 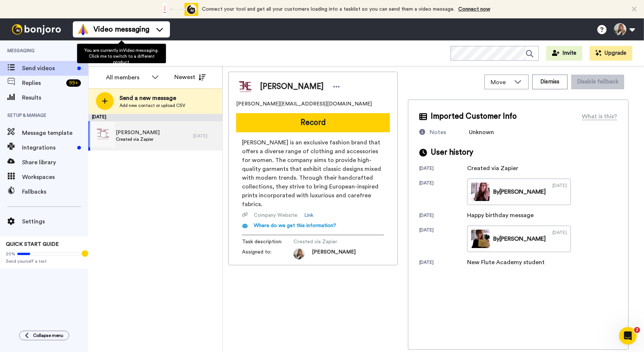 What do you see at coordinates (268, 254) in the screenshot?
I see `span: Assigned to:` at bounding box center [268, 254].